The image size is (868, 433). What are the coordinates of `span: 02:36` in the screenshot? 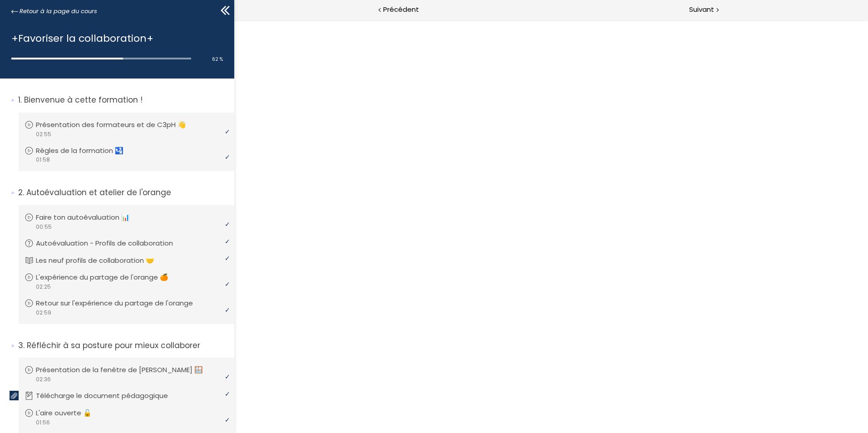 It's located at (43, 379).